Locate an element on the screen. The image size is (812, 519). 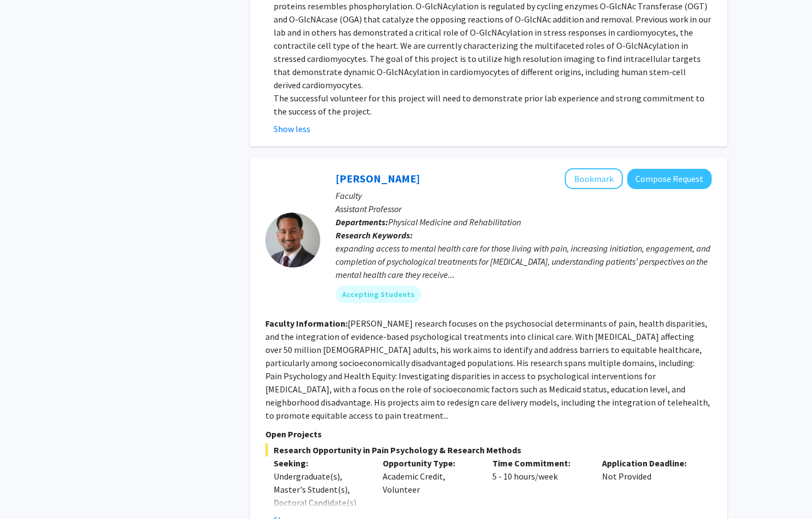
b: Departments: is located at coordinates (362, 222).